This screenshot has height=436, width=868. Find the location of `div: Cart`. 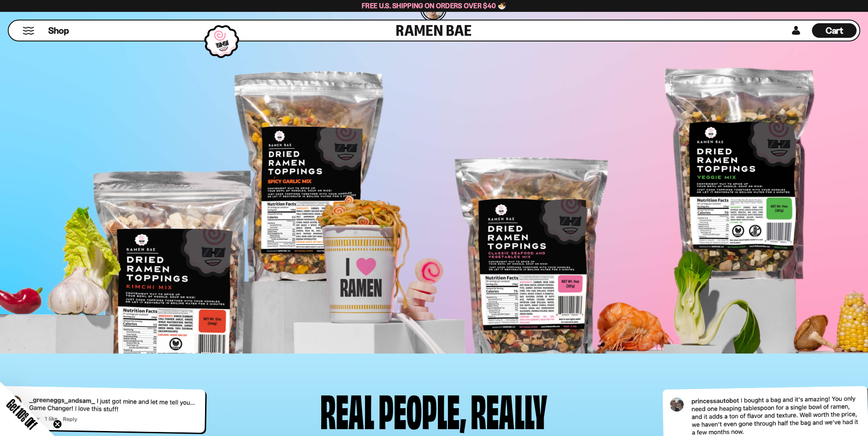

div: Cart is located at coordinates (834, 30).